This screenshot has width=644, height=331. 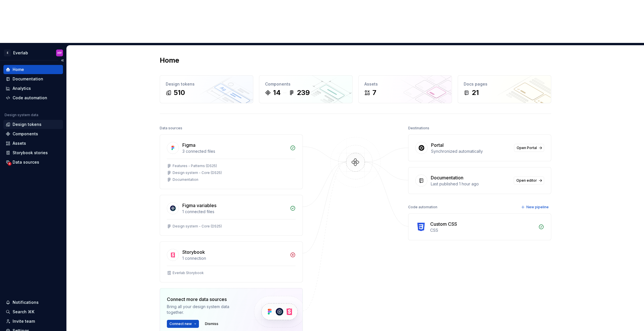 What do you see at coordinates (526, 181) in the screenshot?
I see `span: Open editor` at bounding box center [526, 181].